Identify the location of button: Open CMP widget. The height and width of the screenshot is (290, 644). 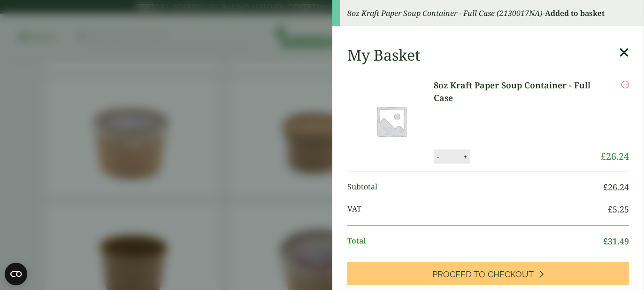
(16, 274).